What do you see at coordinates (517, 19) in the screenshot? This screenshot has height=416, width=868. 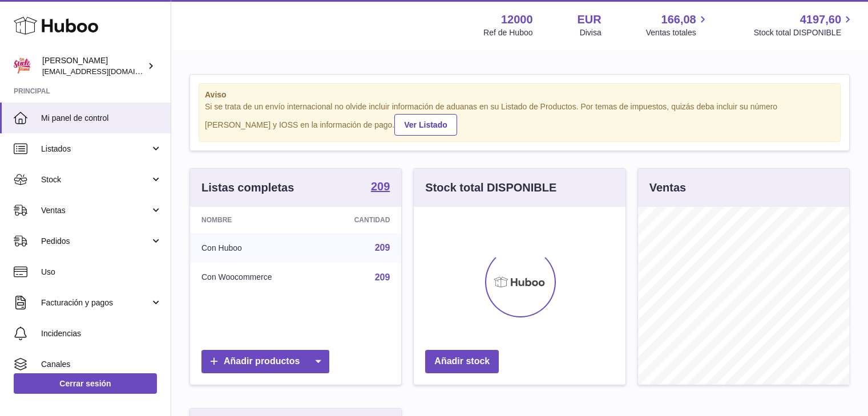 I see `strong: 12000` at bounding box center [517, 19].